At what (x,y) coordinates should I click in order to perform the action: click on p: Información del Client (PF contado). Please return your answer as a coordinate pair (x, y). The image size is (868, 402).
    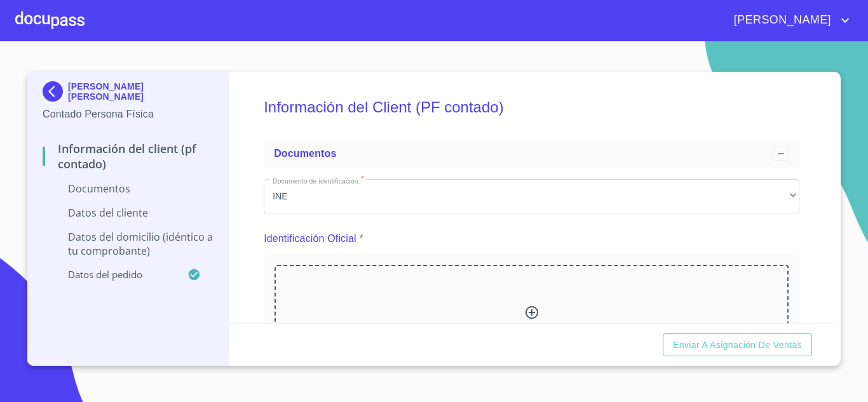
    Looking at the image, I should click on (128, 156).